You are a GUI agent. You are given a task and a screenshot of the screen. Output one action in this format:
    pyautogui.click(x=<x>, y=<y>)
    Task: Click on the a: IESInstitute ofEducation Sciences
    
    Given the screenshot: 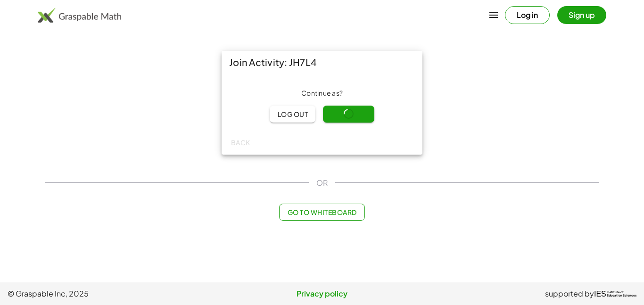 What is the action you would take?
    pyautogui.click(x=615, y=294)
    